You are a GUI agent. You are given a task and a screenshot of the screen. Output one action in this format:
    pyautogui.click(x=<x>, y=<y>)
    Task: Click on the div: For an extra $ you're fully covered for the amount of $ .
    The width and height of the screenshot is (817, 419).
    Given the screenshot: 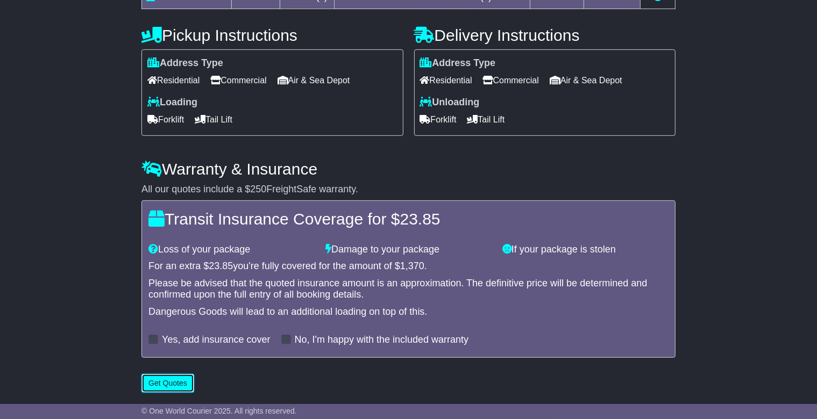 What is the action you would take?
    pyautogui.click(x=408, y=267)
    